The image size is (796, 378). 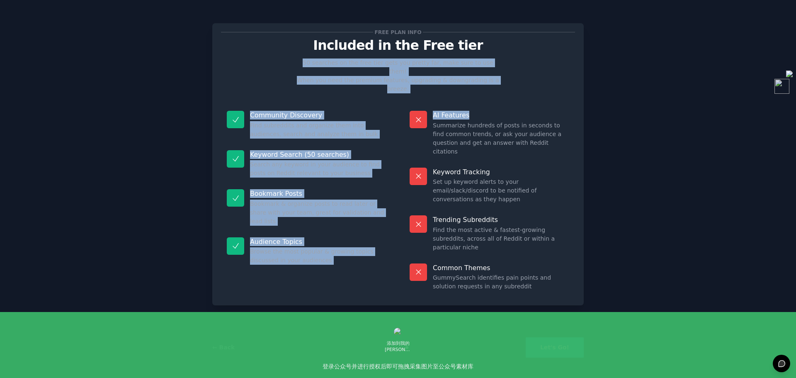 I want to click on dd: GummySearch identifies pain points and solution requests in any subreddit, so click(x=501, y=282).